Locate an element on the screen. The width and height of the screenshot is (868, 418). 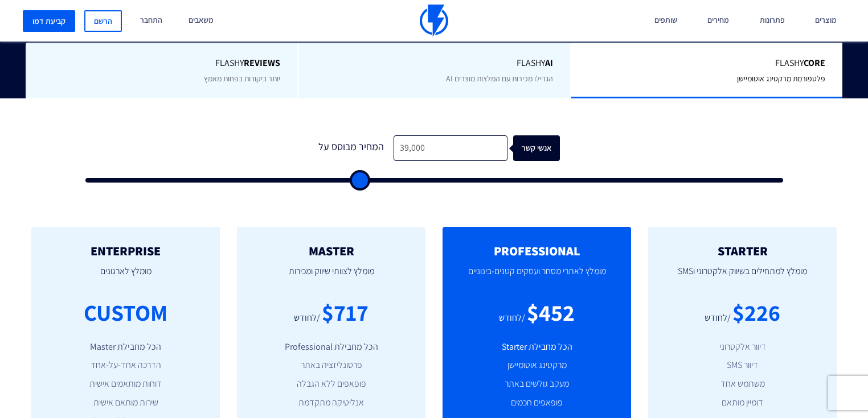
li: משתמש אחד is located at coordinates (742, 384).